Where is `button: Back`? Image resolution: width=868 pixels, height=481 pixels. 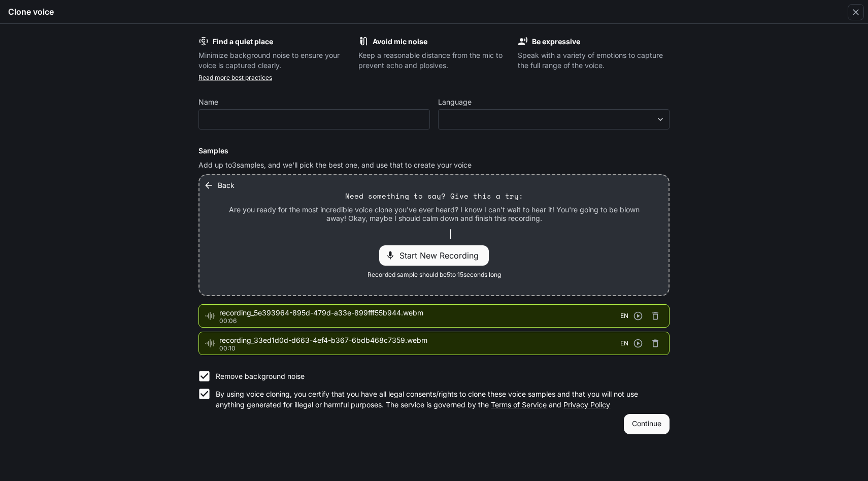 button: Back is located at coordinates (219, 185).